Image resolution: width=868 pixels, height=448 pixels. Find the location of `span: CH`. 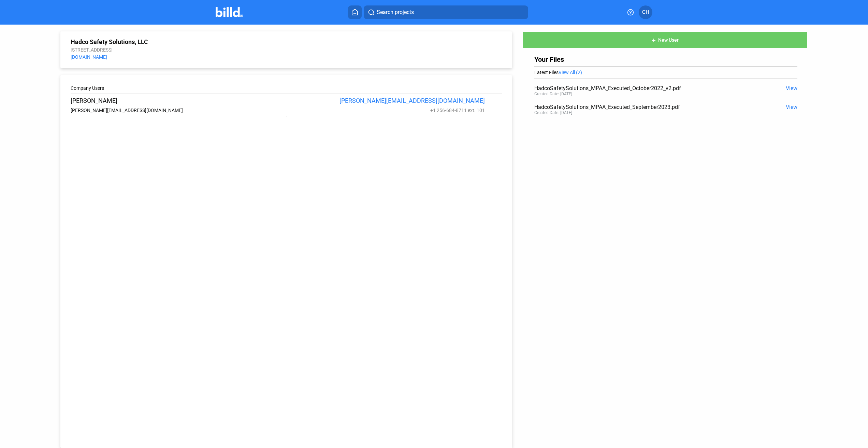

span: CH is located at coordinates (646, 12).